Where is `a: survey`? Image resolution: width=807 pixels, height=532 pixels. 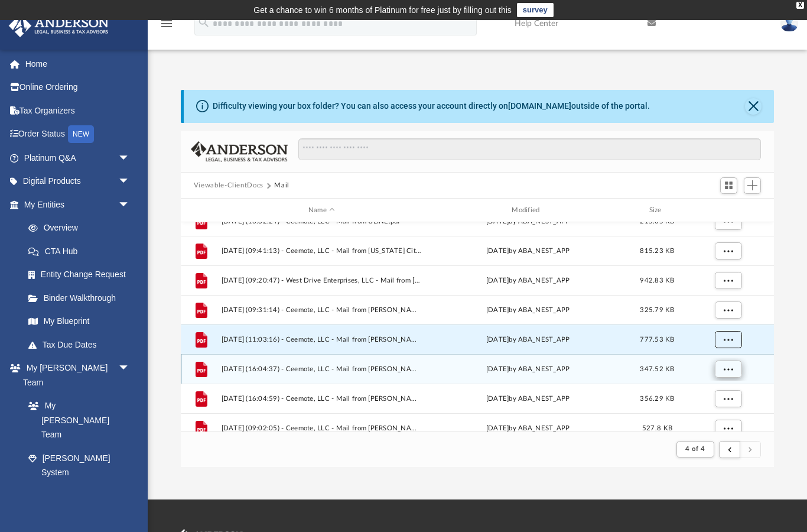 a: survey is located at coordinates (535, 10).